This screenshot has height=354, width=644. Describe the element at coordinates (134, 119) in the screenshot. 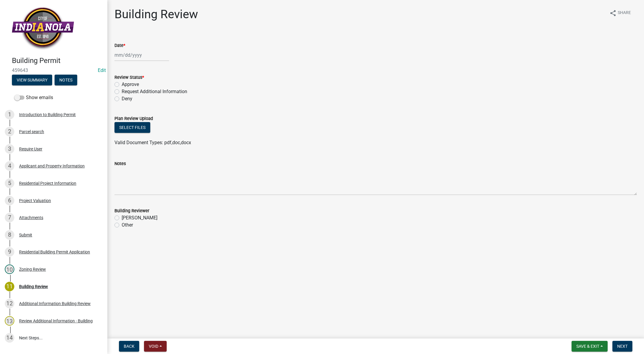

I see `label: Plan Review Upload` at that location.